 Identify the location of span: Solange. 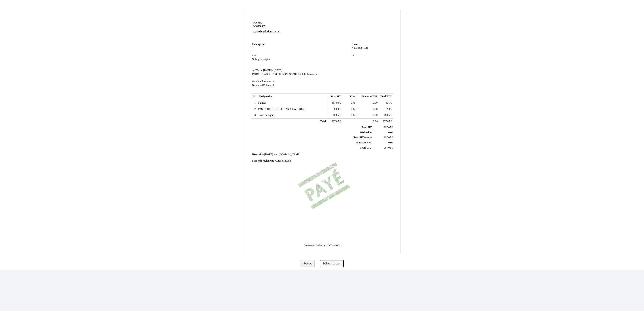
(257, 59).